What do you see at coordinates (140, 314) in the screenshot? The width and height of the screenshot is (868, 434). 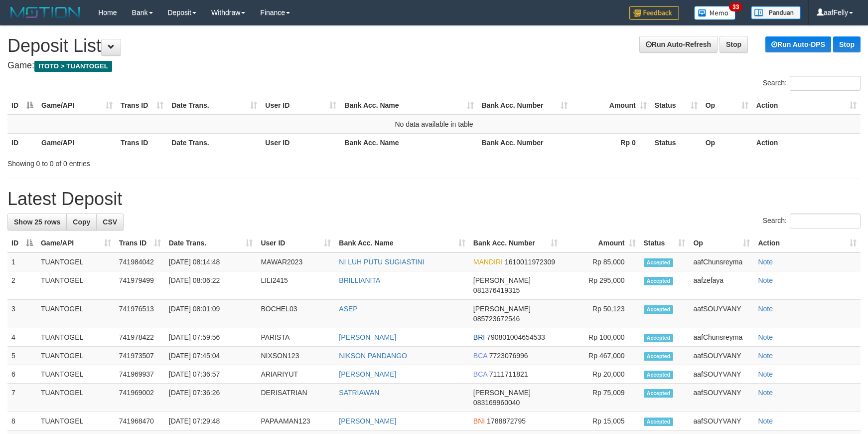 I see `td: 741976513` at bounding box center [140, 314].